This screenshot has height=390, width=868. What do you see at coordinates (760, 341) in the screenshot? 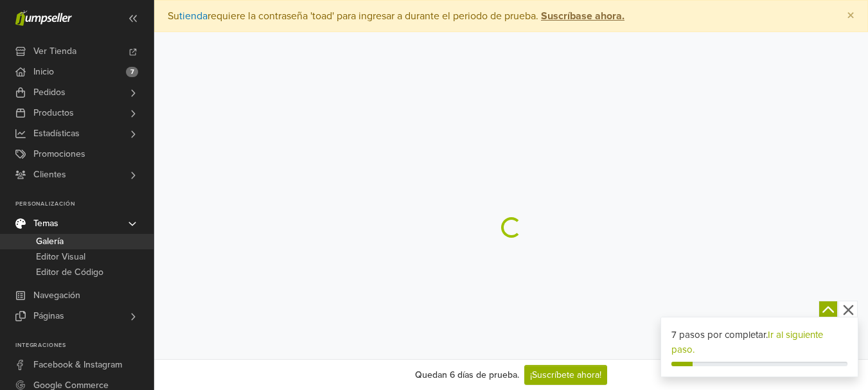
I see `div: 7 pasos por completar.` at bounding box center [760, 341].